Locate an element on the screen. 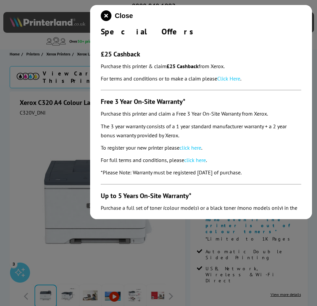 The width and height of the screenshot is (317, 306). p: Purchase this printer & claim from Xerox. is located at coordinates (201, 66).